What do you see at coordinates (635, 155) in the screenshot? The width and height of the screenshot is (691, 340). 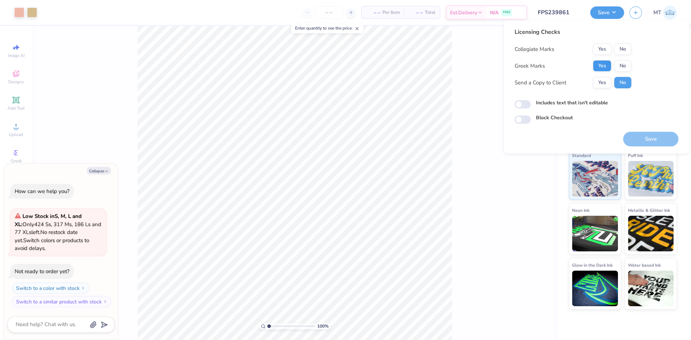 I see `span: Puff Ink` at bounding box center [635, 155].